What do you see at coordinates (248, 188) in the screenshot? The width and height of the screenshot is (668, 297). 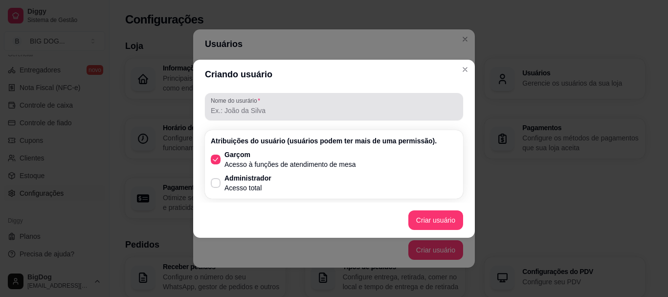 I see `p: Acesso total` at bounding box center [248, 188].